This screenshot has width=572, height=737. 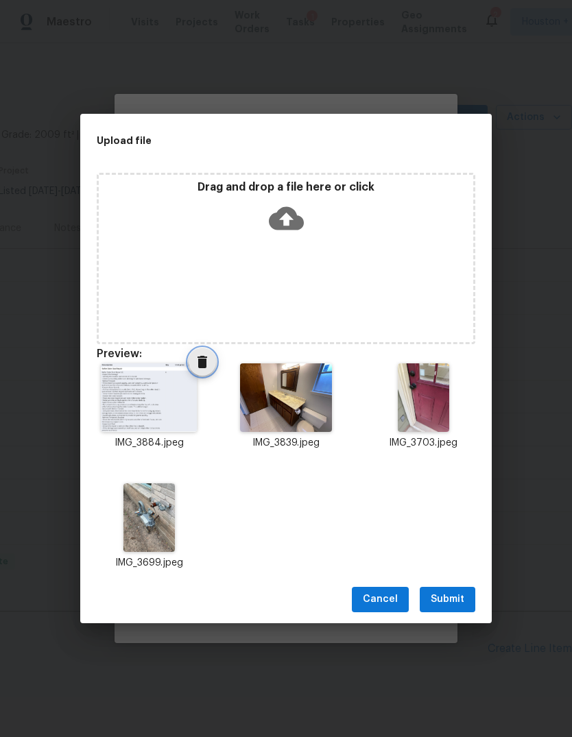 I want to click on p: IMG_3839.jpeg, so click(x=286, y=443).